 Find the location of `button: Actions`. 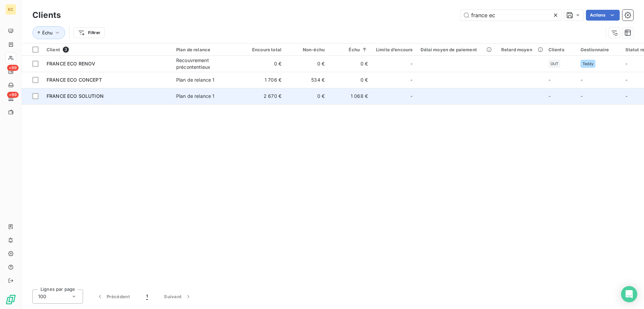

button: Actions is located at coordinates (603, 15).